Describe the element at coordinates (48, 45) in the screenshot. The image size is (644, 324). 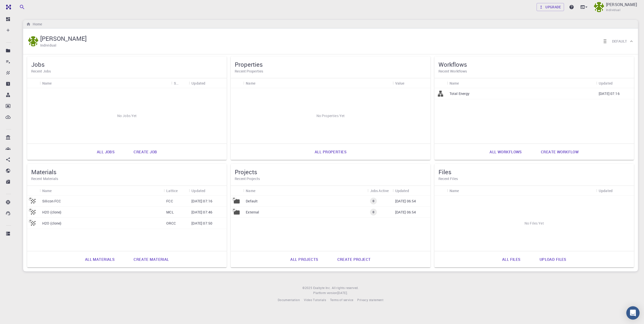
I see `h6: Individual` at that location.